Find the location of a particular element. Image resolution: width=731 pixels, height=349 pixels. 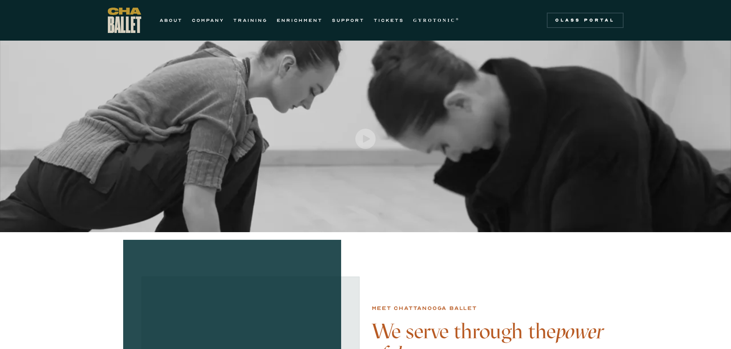

a: GYROTONIC® is located at coordinates (437, 20).